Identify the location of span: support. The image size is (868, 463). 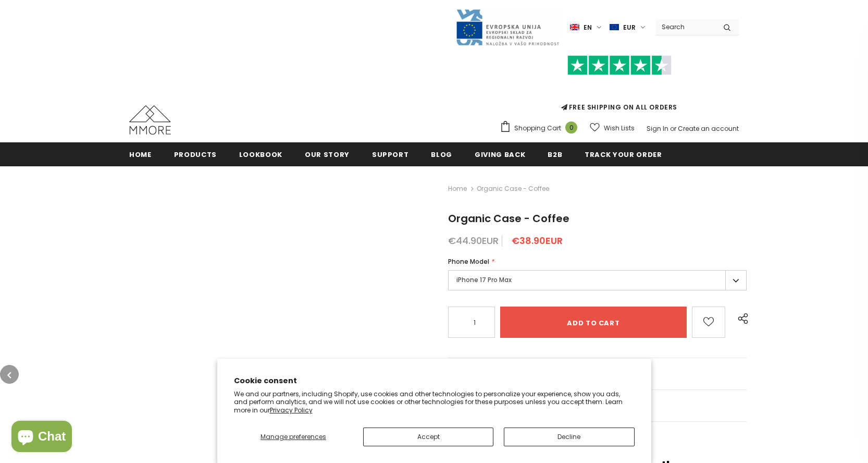
(390, 155).